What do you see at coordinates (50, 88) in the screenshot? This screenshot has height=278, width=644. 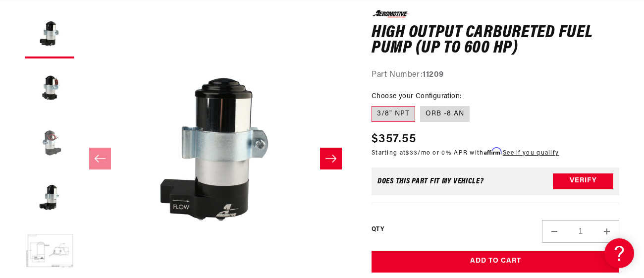 I see `button: Load image 2 in gallery view` at bounding box center [50, 88].